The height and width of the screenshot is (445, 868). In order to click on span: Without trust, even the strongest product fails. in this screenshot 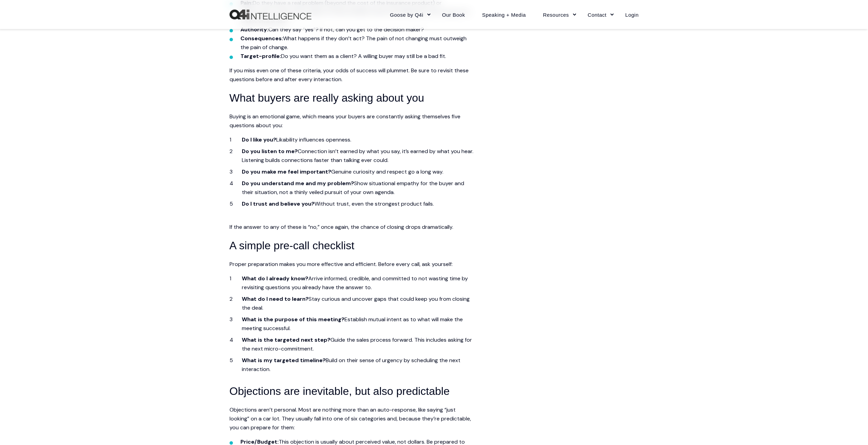, I will do `click(374, 203)`.